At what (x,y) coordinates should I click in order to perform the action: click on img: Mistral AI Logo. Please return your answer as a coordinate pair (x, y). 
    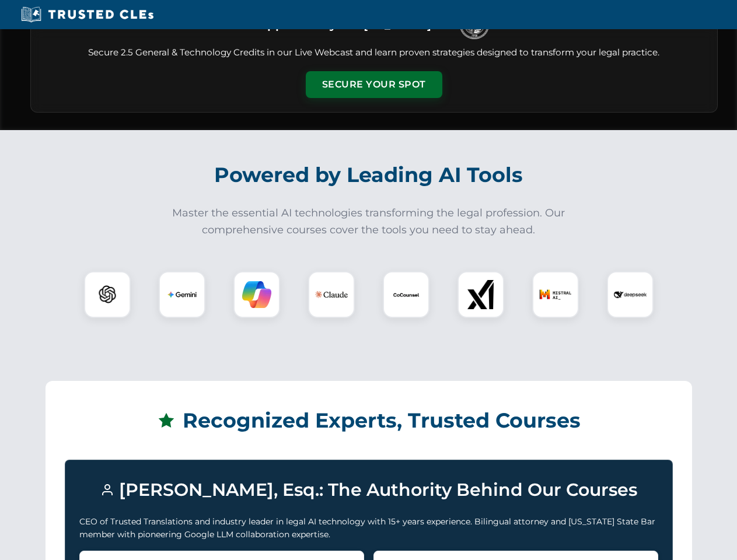
    Looking at the image, I should click on (555, 294).